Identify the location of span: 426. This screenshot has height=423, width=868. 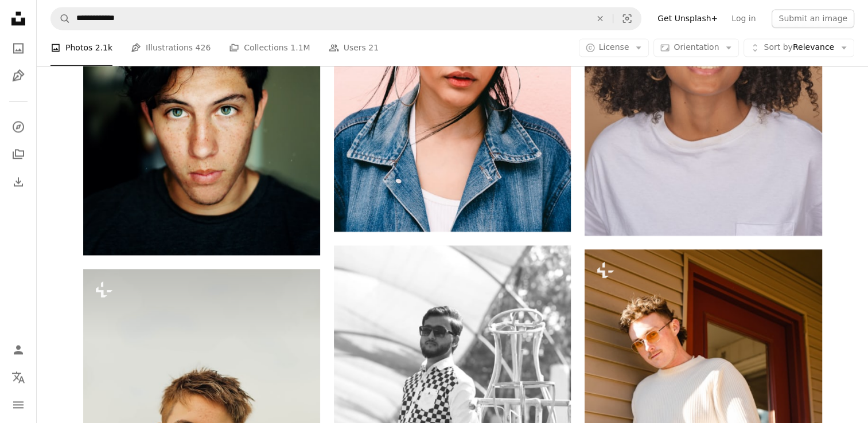
(203, 48).